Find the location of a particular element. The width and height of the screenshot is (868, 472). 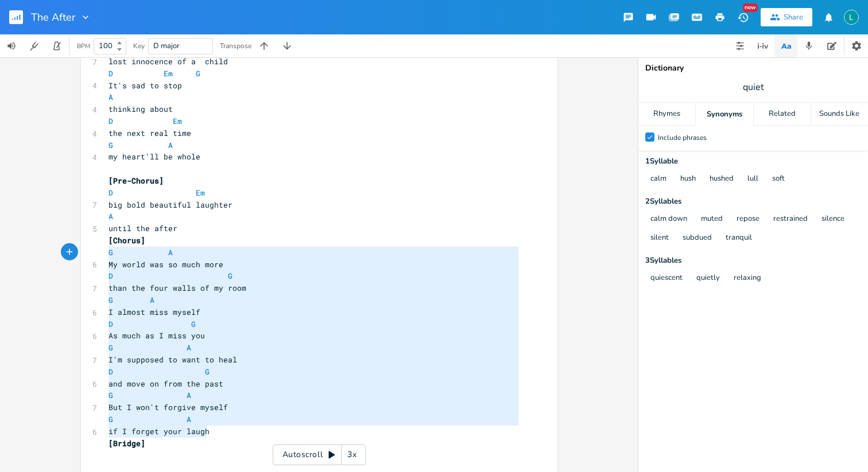

span: and move on from the past is located at coordinates (166, 384).